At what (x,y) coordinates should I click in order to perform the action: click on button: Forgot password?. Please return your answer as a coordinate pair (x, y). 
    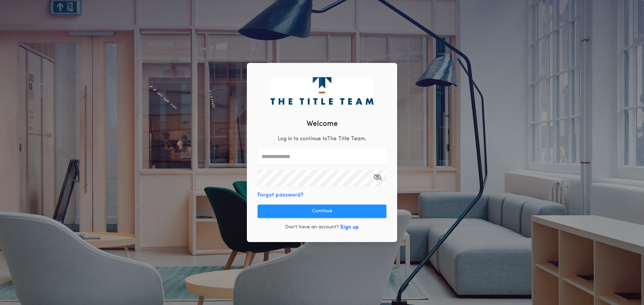
    Looking at the image, I should click on (281, 195).